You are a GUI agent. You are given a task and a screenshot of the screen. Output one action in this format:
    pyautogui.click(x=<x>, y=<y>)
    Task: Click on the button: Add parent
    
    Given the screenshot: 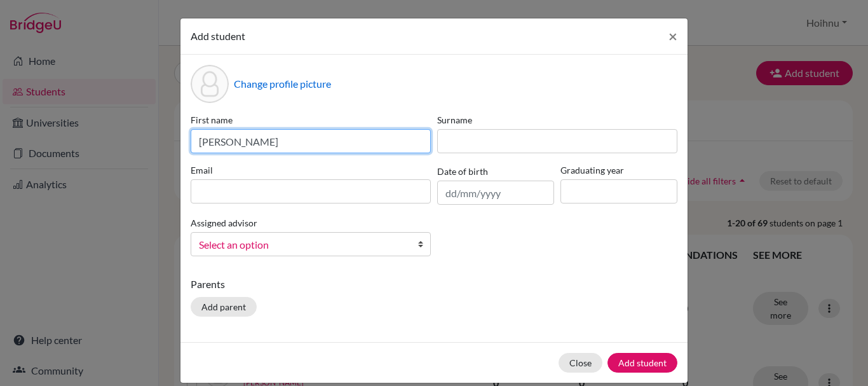 What is the action you would take?
    pyautogui.click(x=223, y=306)
    